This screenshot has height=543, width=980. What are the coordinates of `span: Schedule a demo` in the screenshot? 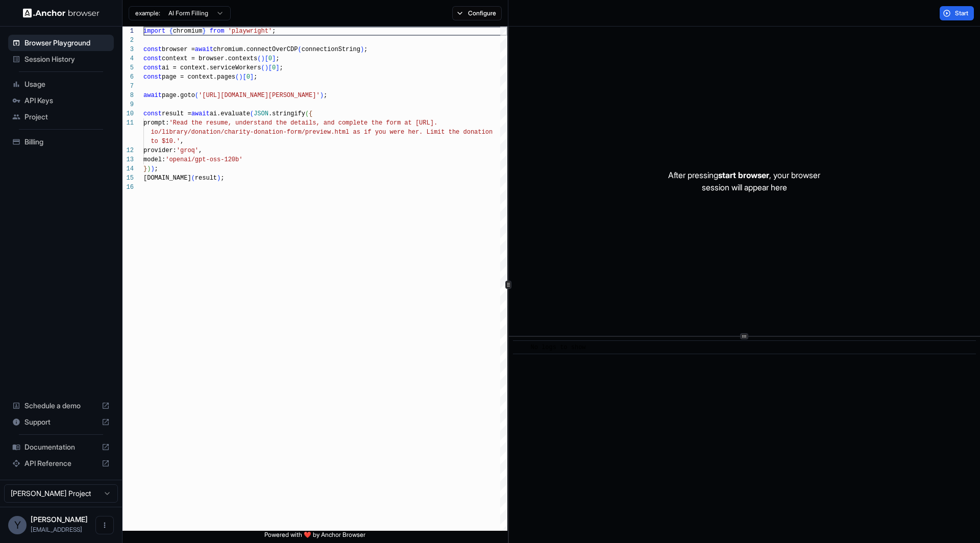 It's located at (61, 406).